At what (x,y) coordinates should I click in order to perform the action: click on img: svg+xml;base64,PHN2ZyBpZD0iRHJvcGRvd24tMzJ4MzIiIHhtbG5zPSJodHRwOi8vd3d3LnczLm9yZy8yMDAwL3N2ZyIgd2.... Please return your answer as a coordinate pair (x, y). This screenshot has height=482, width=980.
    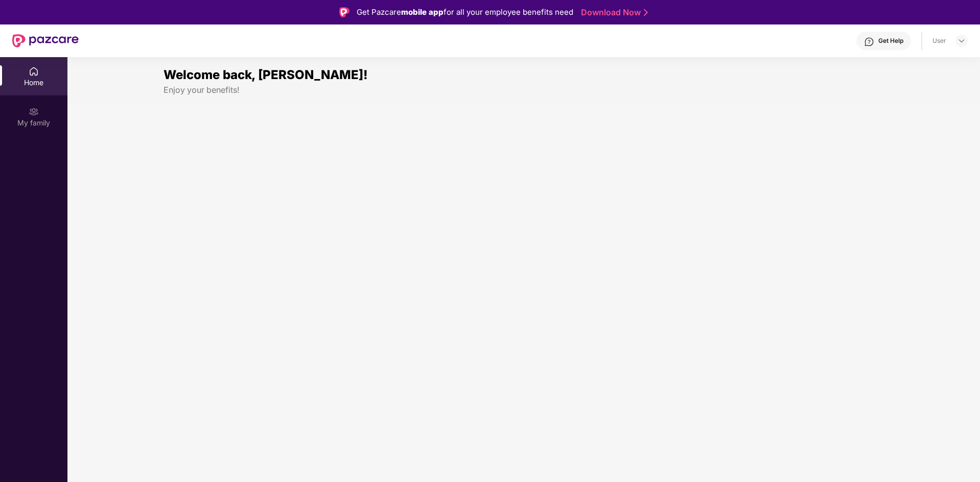
    Looking at the image, I should click on (962, 41).